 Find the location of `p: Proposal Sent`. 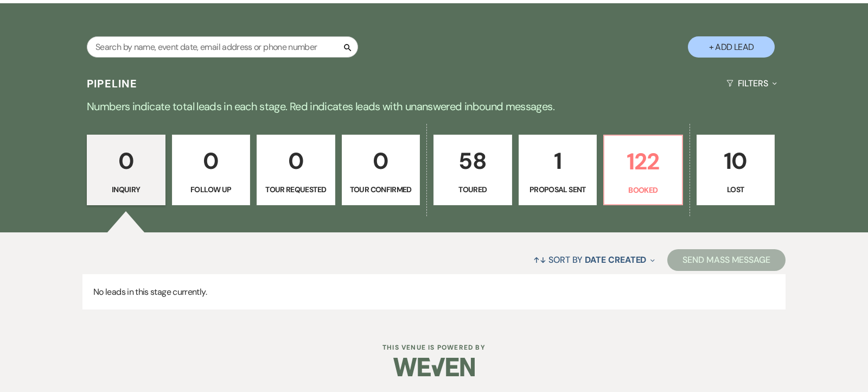

p: Proposal Sent is located at coordinates (558, 190).